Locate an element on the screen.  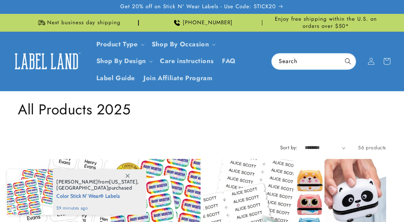
span: Get 20% off on Stick N' Wear Labels - Use Code: STICK20 is located at coordinates (198, 7).